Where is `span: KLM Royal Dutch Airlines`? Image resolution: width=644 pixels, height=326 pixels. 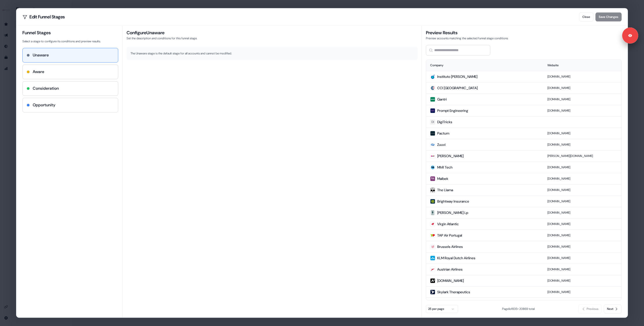 span: KLM Royal Dutch Airlines is located at coordinates (456, 258).